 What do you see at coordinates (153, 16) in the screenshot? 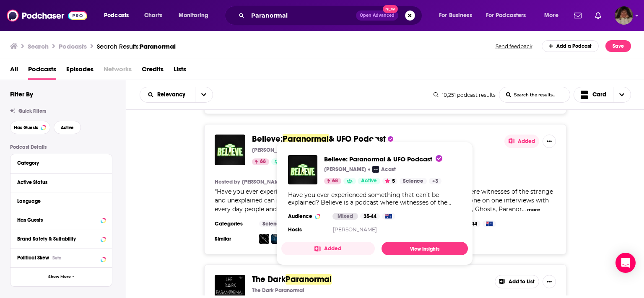
I see `span: Charts` at bounding box center [153, 16].